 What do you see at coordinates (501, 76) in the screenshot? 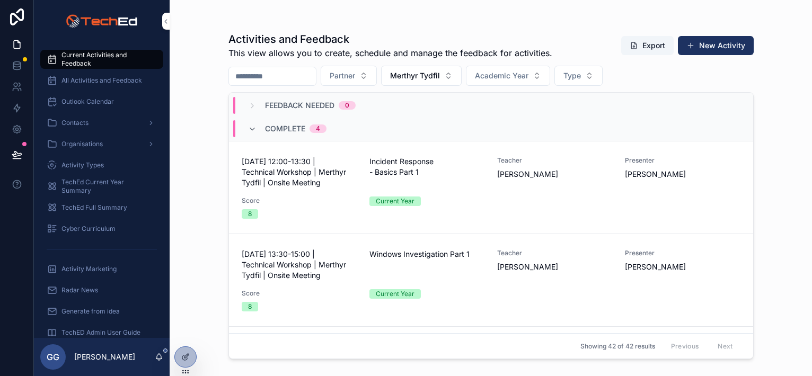
I see `span: Academic Year` at bounding box center [501, 76].